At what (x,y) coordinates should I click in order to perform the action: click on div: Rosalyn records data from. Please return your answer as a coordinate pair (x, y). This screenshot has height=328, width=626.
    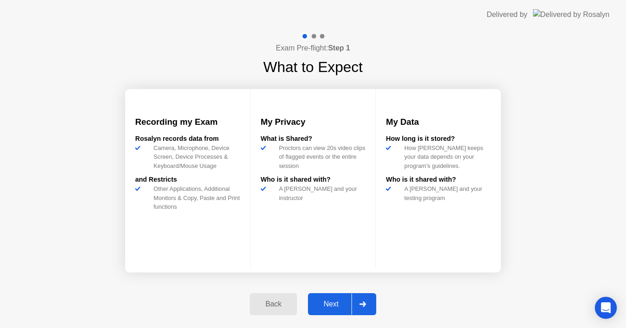
    Looking at the image, I should click on (187, 139).